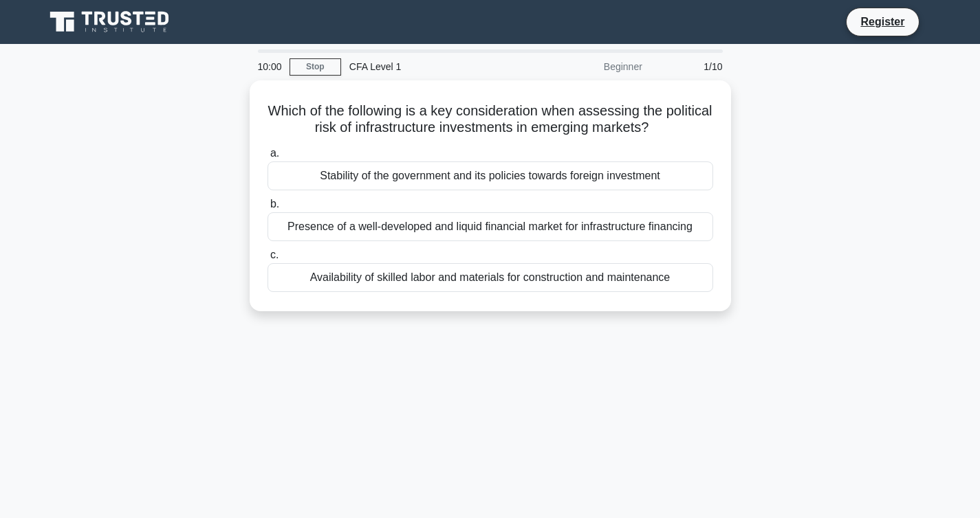  What do you see at coordinates (490, 176) in the screenshot?
I see `div: Stability of the government and its policies towards foreign investment` at bounding box center [490, 176].